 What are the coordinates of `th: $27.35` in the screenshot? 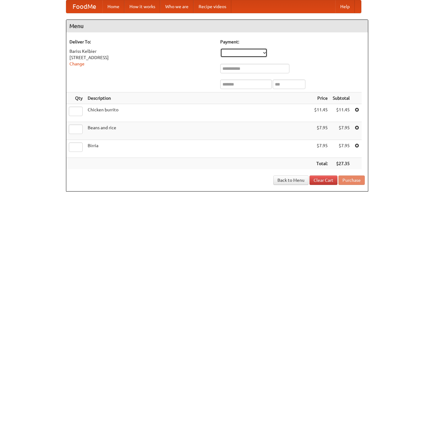 It's located at (341, 163).